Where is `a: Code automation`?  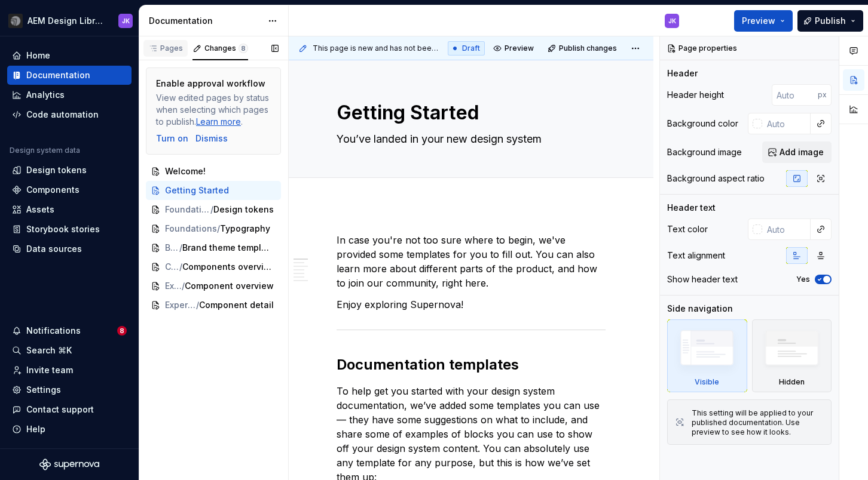 a: Code automation is located at coordinates (69, 115).